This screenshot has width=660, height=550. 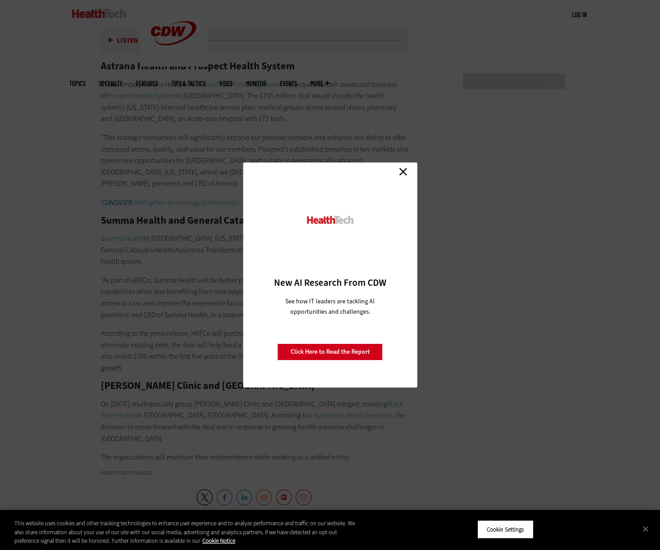 I want to click on p: See how IT leaders are tackling AI opportunities and challenges., so click(x=330, y=307).